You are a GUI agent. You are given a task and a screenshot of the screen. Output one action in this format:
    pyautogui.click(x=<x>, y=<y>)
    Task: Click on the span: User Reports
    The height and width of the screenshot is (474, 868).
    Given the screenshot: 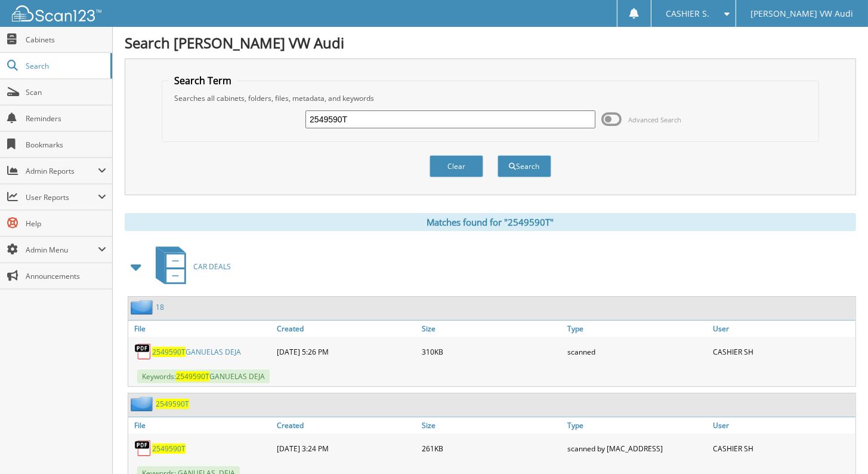 What is the action you would take?
    pyautogui.click(x=61, y=197)
    